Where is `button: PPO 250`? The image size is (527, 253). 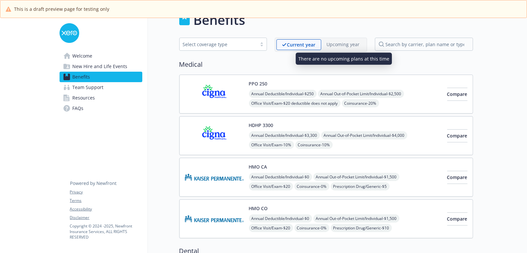 button: PPO 250 is located at coordinates (258, 83).